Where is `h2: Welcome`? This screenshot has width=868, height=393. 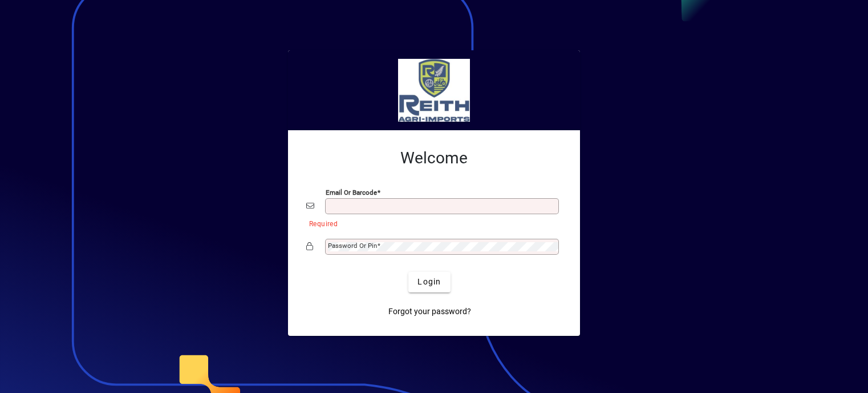
h2: Welcome is located at coordinates (434, 158).